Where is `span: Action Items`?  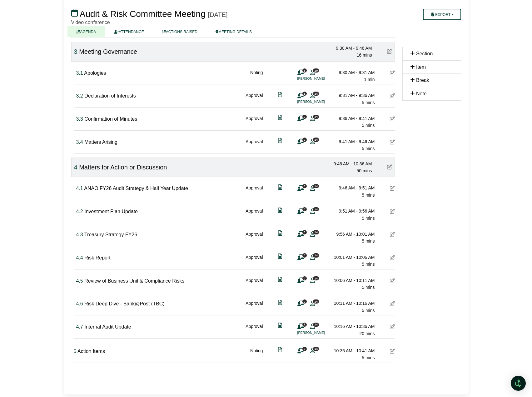
span: Action Items is located at coordinates (91, 351).